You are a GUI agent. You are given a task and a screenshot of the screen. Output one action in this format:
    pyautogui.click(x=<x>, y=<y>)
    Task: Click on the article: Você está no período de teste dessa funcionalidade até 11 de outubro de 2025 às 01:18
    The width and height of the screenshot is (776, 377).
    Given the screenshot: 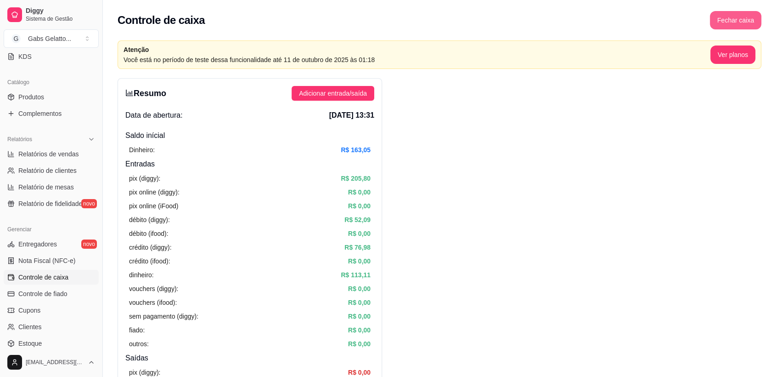 What is the action you would take?
    pyautogui.click(x=417, y=60)
    